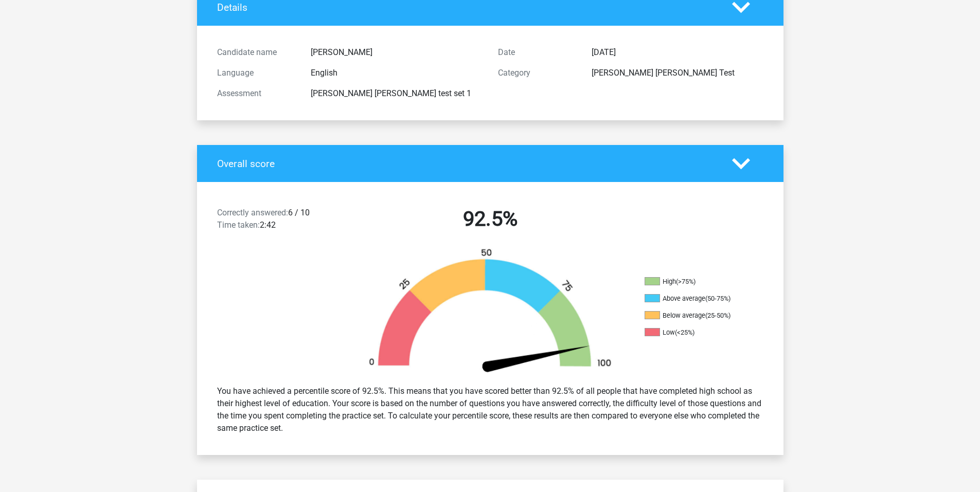 Image resolution: width=980 pixels, height=492 pixels. I want to click on div: Language, so click(256, 73).